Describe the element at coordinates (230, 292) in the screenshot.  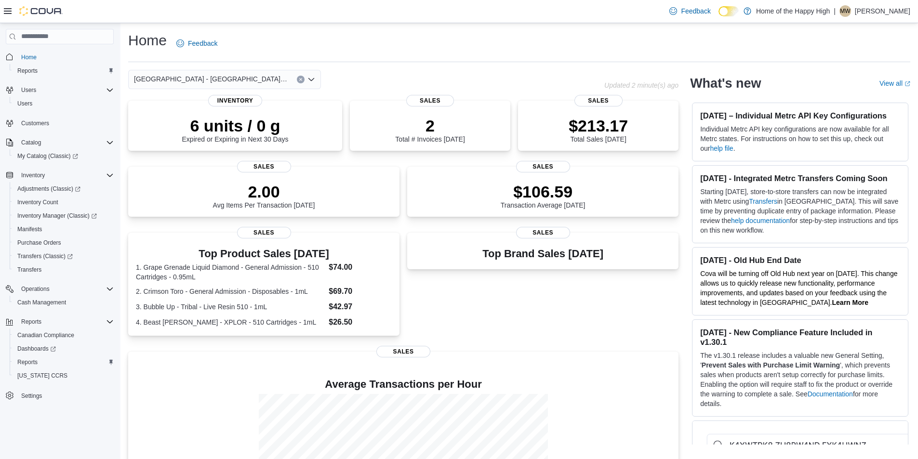
I see `dt: 2. Crimson Toro - General Admission - Disposables - 1mL` at that location.